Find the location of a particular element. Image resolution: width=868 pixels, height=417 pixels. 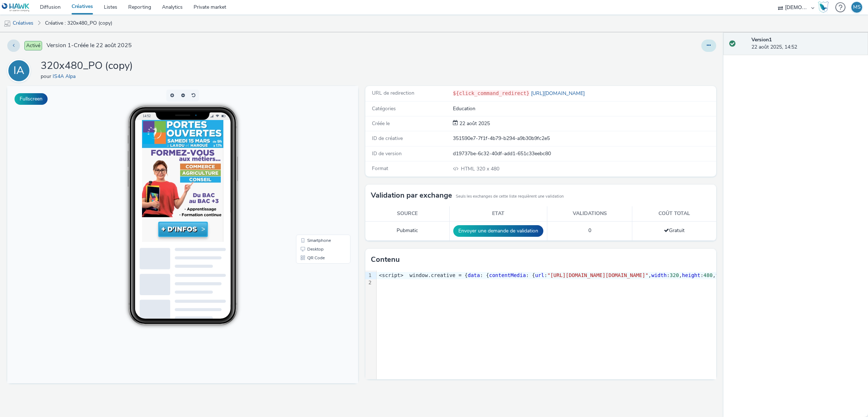

span: URL de redirection is located at coordinates (393, 93).